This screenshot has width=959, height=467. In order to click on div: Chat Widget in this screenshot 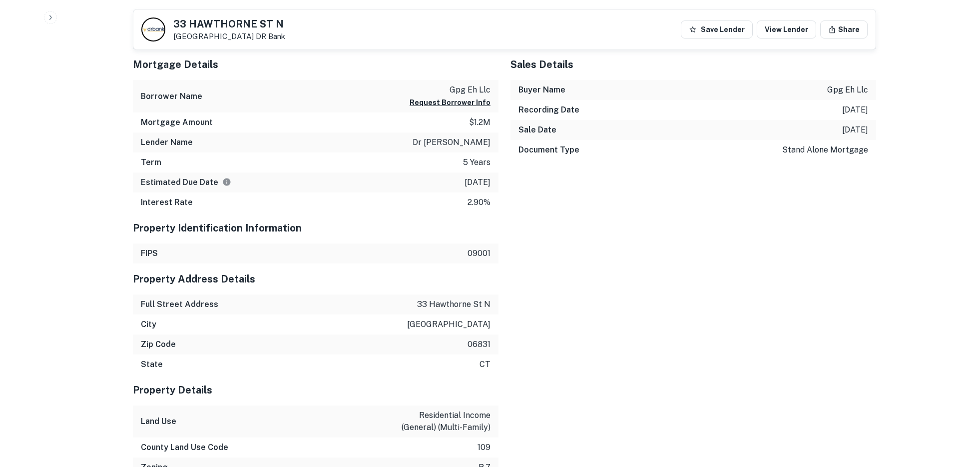, I will do `click(934, 411)`.